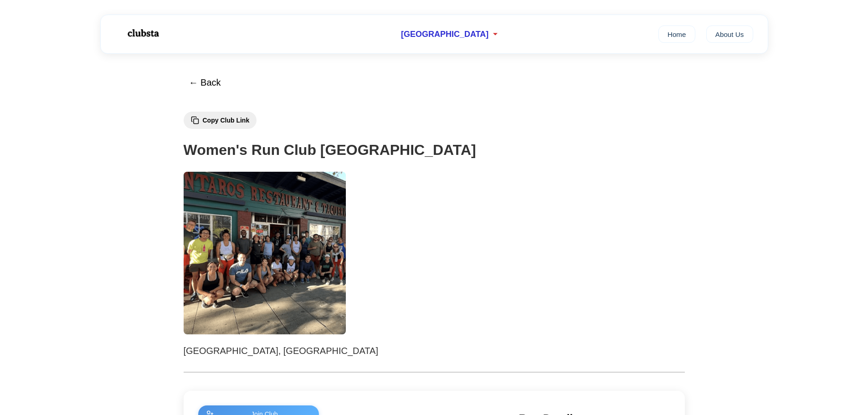  What do you see at coordinates (677, 34) in the screenshot?
I see `a: Home` at bounding box center [677, 34].